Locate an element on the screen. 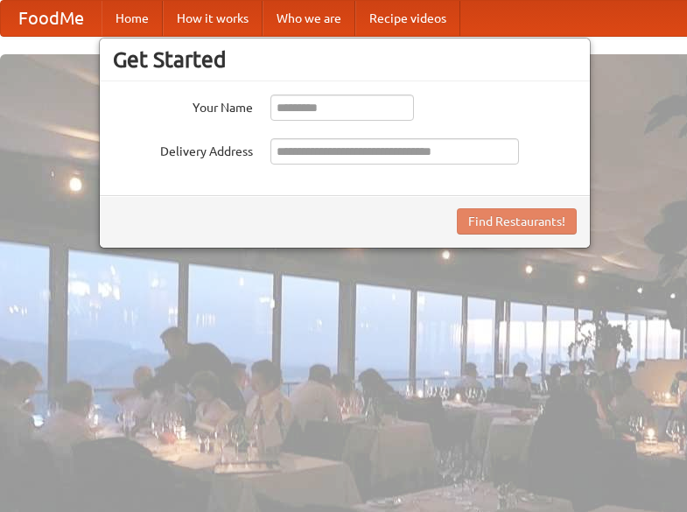  a: FoodMe is located at coordinates (51, 18).